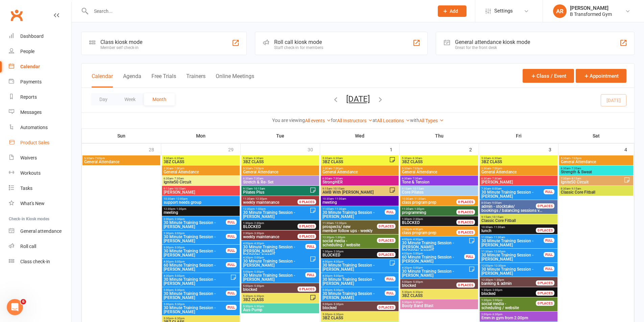 This screenshot has height=322, width=644. What do you see at coordinates (360, 182) in the screenshot?
I see `span: StrongHER` at bounding box center [360, 182].